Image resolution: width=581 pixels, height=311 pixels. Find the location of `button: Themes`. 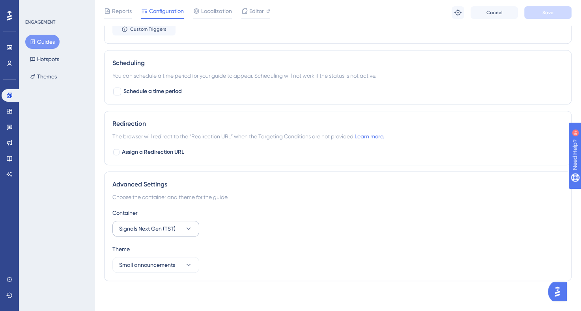

button: Themes is located at coordinates (43, 77).